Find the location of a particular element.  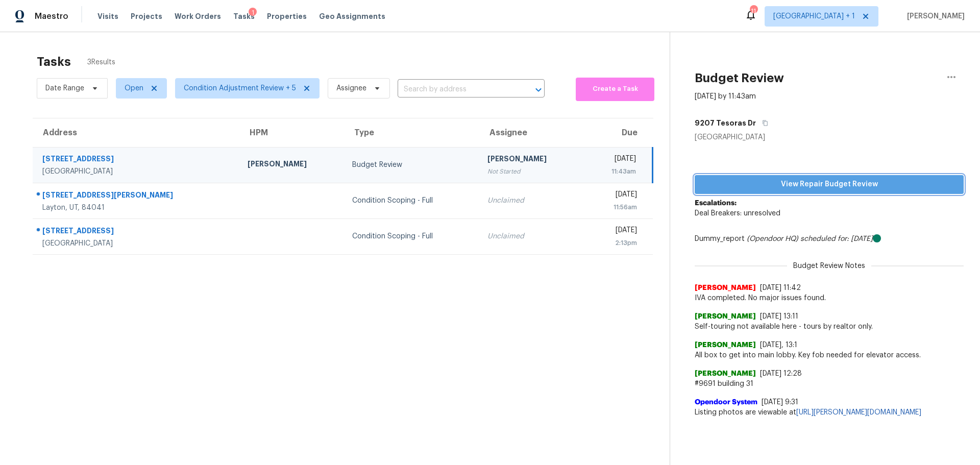

h2: Budget Review is located at coordinates (739, 78).